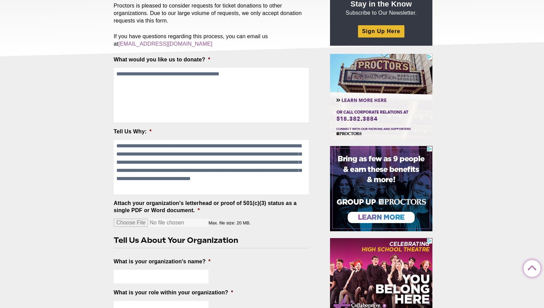 Image resolution: width=544 pixels, height=308 pixels. What do you see at coordinates (531, 267) in the screenshot?
I see `a: Back to Top` at bounding box center [531, 267].